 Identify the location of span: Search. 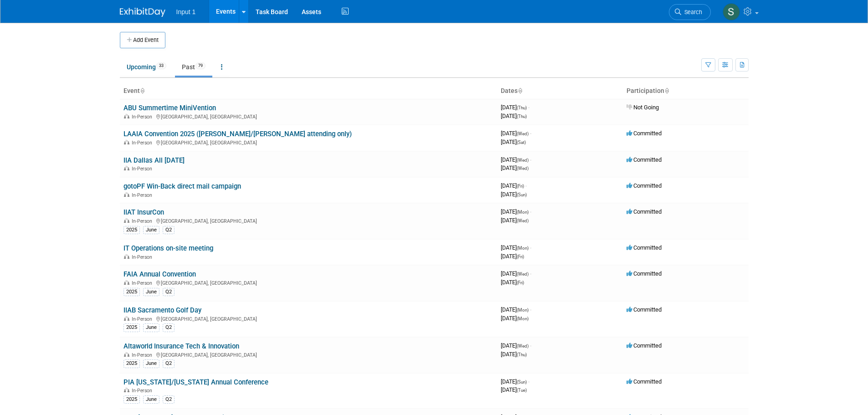
(692, 12).